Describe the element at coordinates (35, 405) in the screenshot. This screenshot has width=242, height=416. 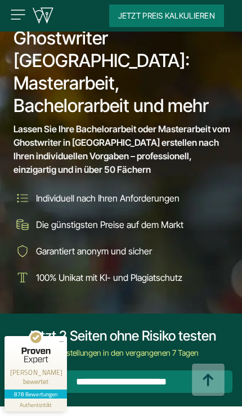
I see `div: Authentizität` at that location.